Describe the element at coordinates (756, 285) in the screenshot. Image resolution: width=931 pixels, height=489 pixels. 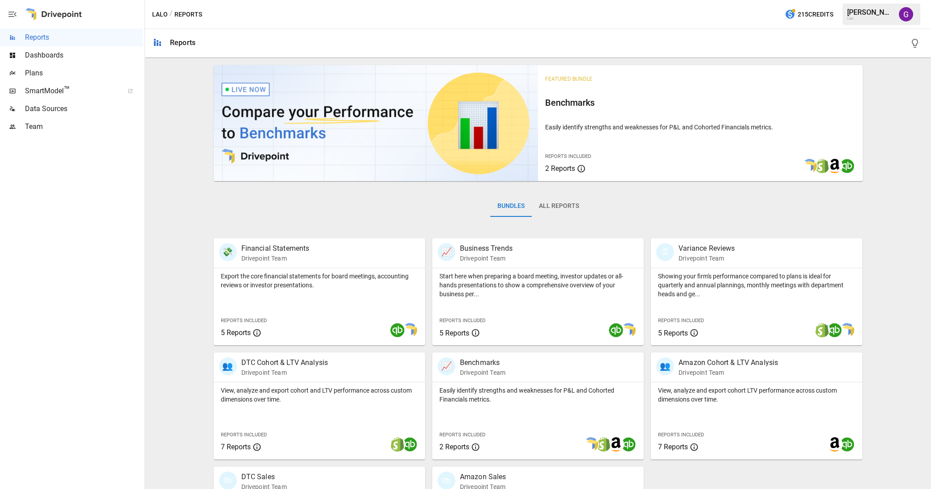
I see `p: Showing your firm's performance compared to plans is ideal for quarterly and annual plannings, mo...` at that location.